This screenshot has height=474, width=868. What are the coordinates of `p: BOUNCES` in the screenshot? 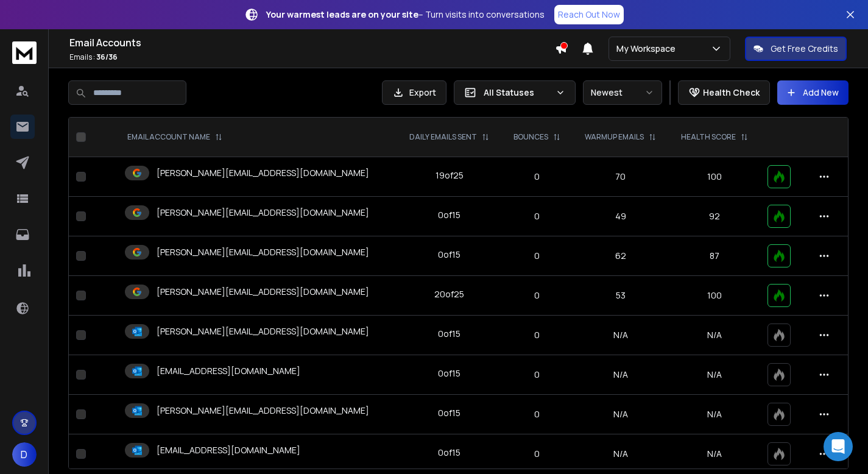 It's located at (530, 137).